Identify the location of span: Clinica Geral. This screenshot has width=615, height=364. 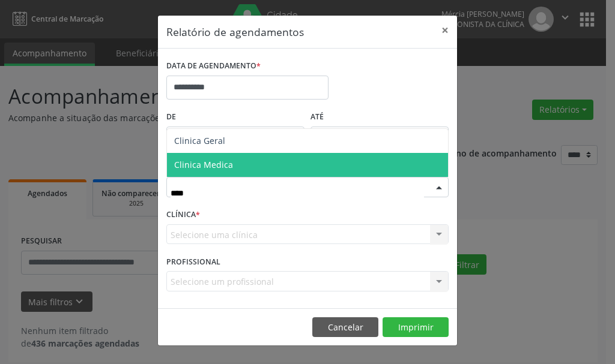
(199, 140).